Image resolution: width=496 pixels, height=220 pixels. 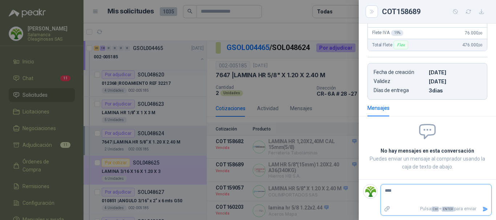 What do you see at coordinates (370, 192) in the screenshot?
I see `img: Company Logo` at bounding box center [370, 192].